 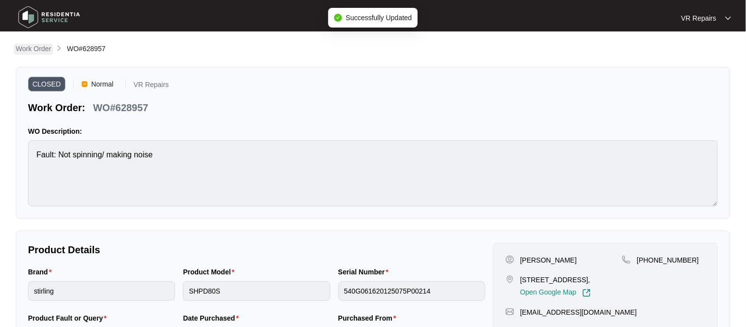 What do you see at coordinates (69, 318) in the screenshot?
I see `label: Product Fault or Query` at bounding box center [69, 318].